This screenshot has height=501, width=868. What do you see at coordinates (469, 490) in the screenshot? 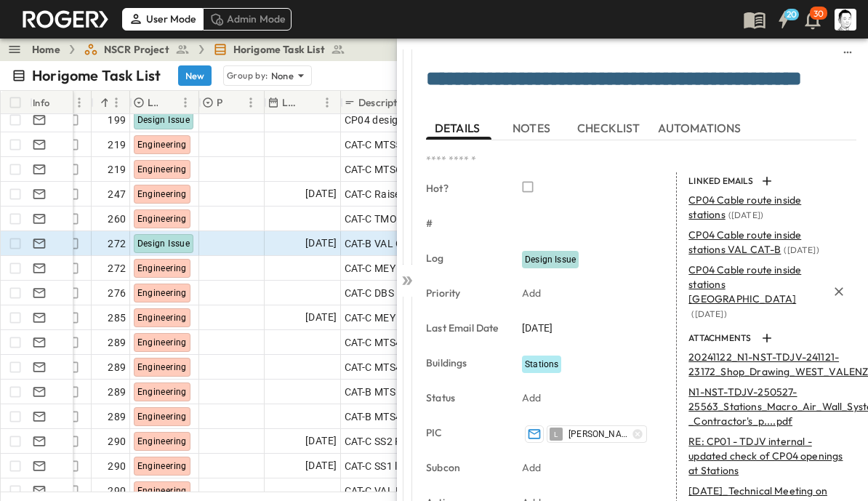
I see `span: CAT-C VAL Platform handrail for maintainance CP04` at bounding box center [469, 490].